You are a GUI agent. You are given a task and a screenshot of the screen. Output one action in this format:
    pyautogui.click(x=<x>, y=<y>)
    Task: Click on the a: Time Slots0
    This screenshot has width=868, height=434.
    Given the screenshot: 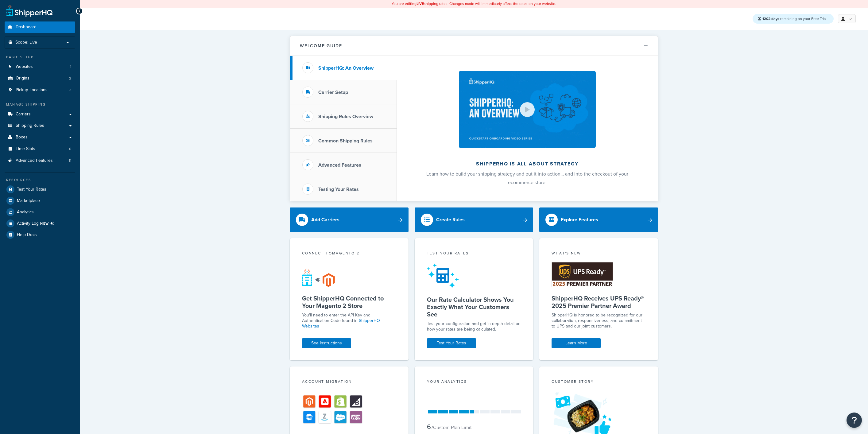 What is the action you would take?
    pyautogui.click(x=40, y=149)
    